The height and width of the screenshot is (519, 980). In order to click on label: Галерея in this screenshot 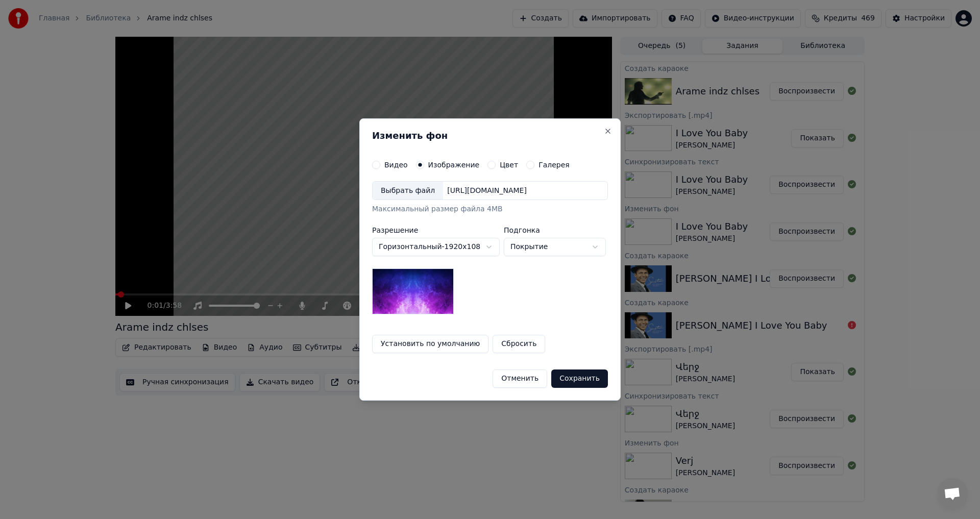, I will do `click(554, 165)`.